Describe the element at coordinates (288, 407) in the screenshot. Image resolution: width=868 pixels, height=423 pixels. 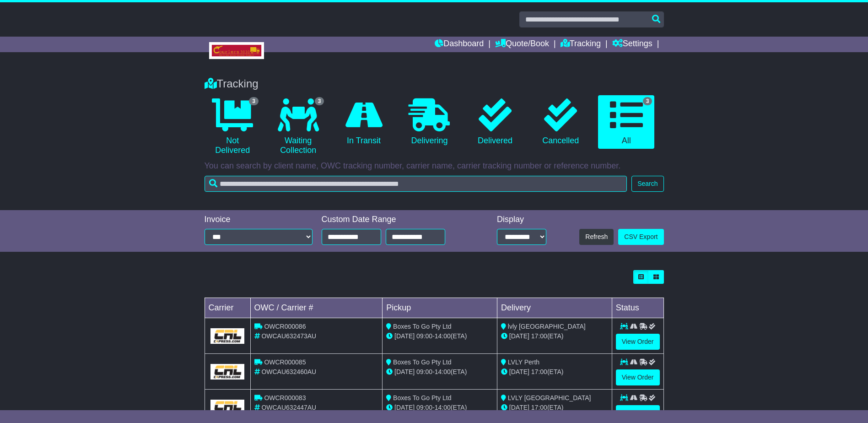
I see `span: OWCAU632447AU` at that location.